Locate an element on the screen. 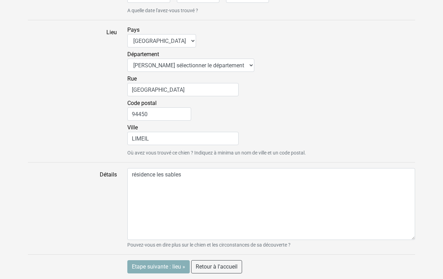 The width and height of the screenshot is (443, 279). label: Pays is located at coordinates (161, 37).